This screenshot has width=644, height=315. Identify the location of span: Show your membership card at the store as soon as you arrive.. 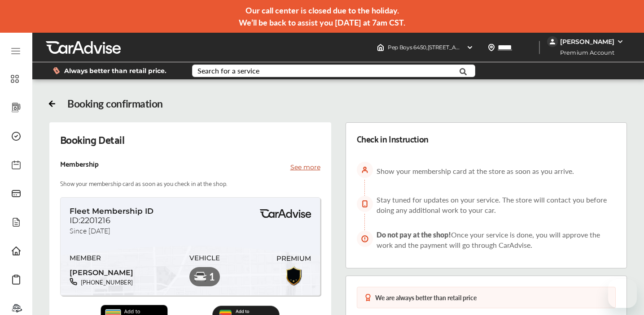
(475, 171).